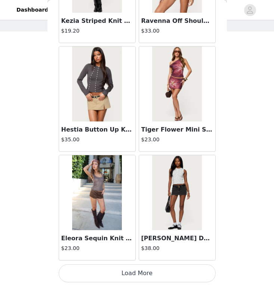 The image size is (274, 286). What do you see at coordinates (177, 129) in the screenshot?
I see `h3: Tiger Flower Mini Skort` at bounding box center [177, 129].